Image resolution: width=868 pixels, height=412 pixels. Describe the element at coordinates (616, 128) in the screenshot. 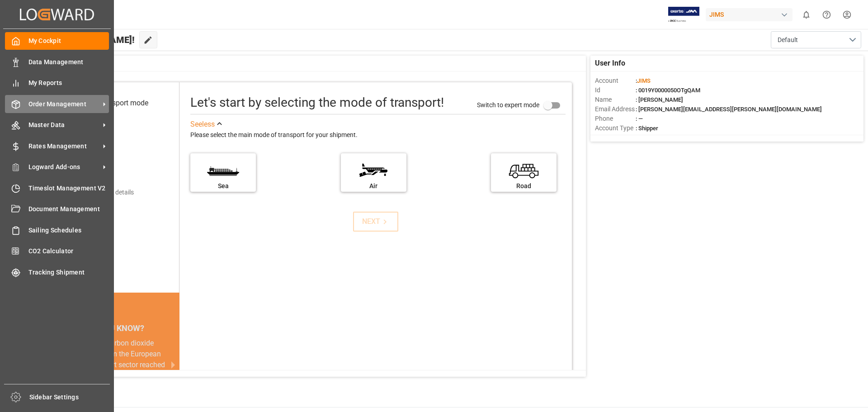

I see `span: Account Type` at that location.